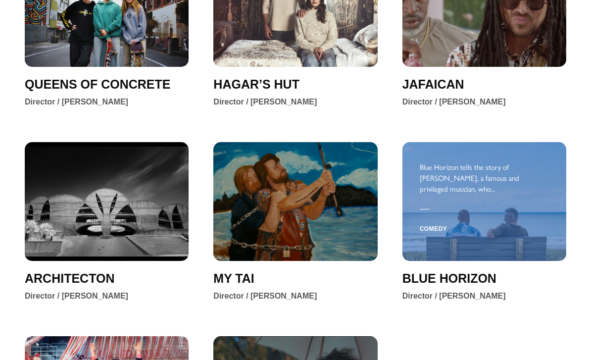 The width and height of the screenshot is (591, 360). What do you see at coordinates (69, 278) in the screenshot?
I see `span: ARCHITECTON` at bounding box center [69, 278].